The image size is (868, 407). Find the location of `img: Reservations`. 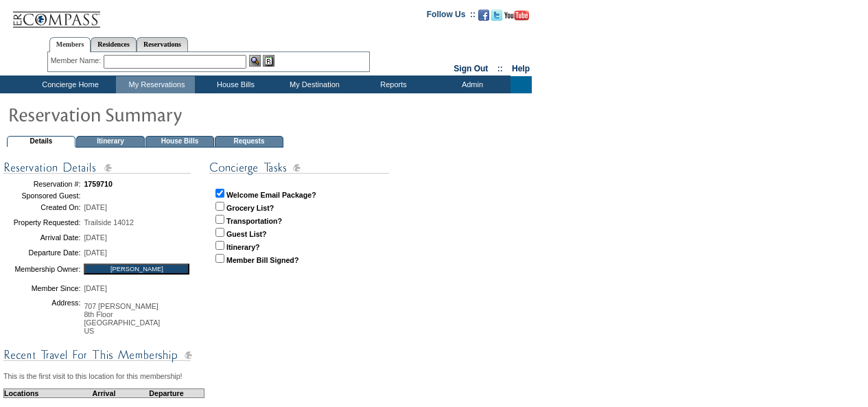

img: Reservations is located at coordinates (268, 60).